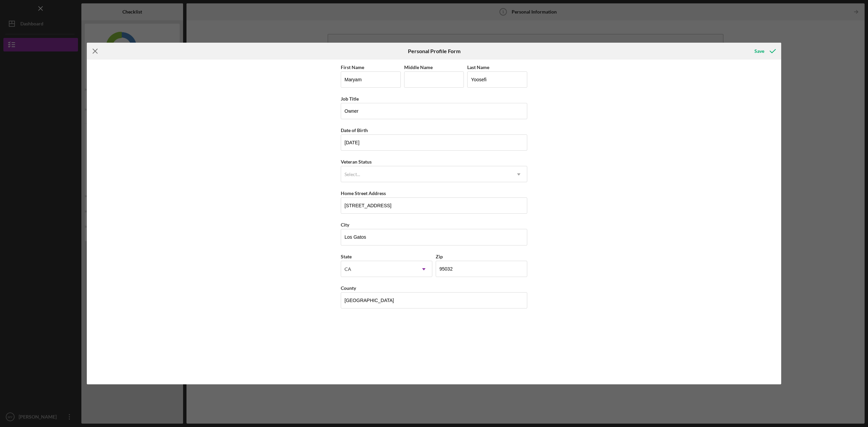 The width and height of the screenshot is (868, 427). I want to click on h6: Personal Profile Form, so click(434, 51).